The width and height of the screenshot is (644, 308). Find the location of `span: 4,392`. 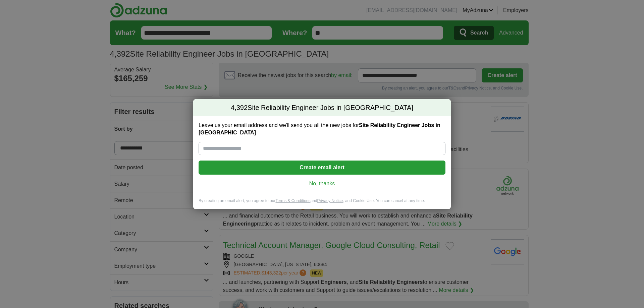

span: 4,392 is located at coordinates (239, 108).